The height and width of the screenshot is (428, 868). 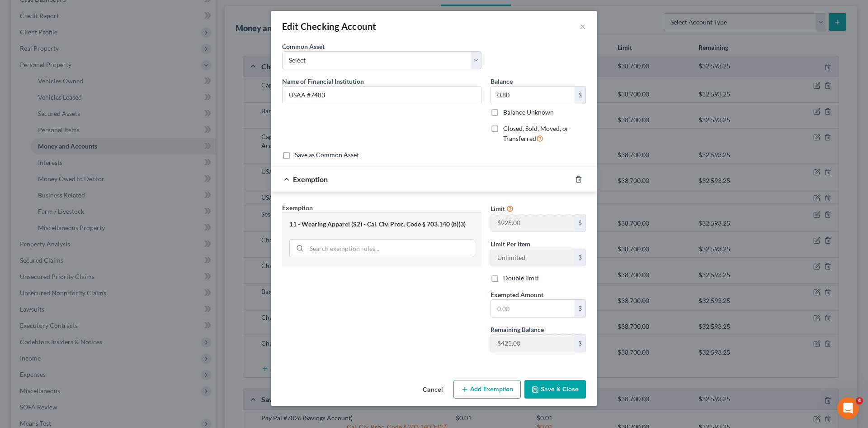 I want to click on span: Closed, Sold, Moved, or Transferred, so click(x=536, y=133).